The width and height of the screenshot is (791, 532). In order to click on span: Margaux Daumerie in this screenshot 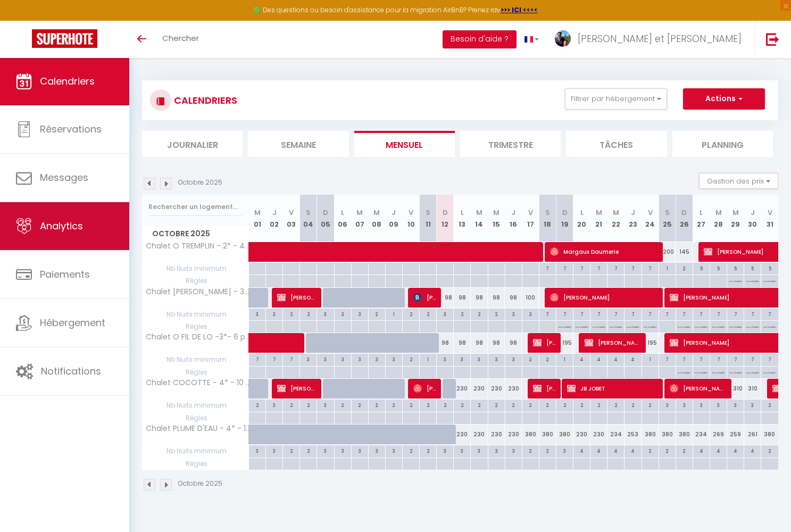, I will do `click(604, 251)`.